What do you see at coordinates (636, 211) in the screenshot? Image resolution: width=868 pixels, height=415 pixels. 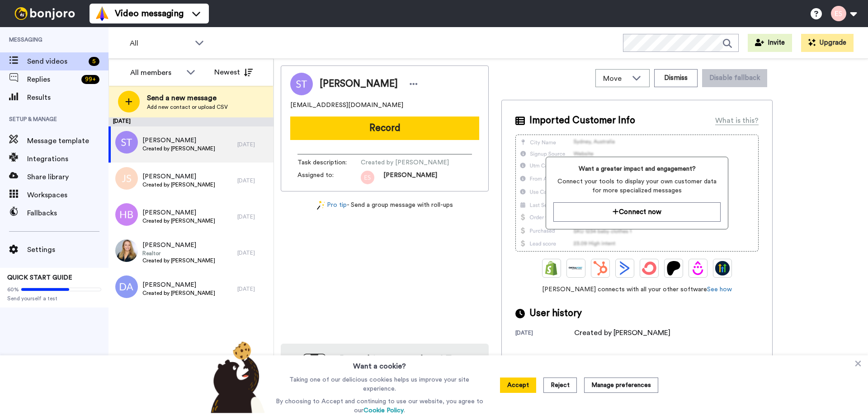 I see `button: Connect now` at bounding box center [636, 211].